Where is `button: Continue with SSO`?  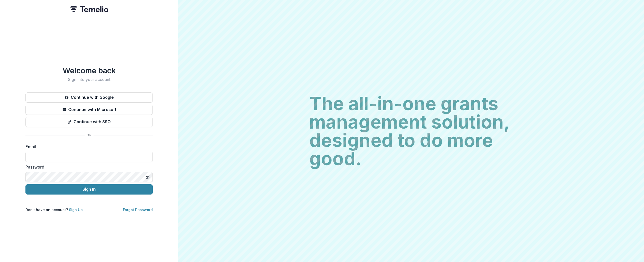 button: Continue with SSO is located at coordinates (89, 122).